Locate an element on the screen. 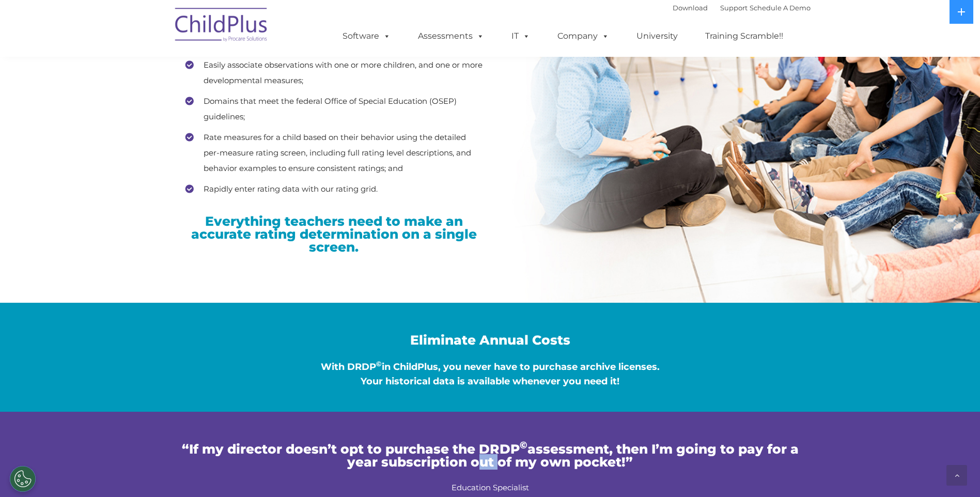 This screenshot has height=497, width=980. button: Cookies Settings is located at coordinates (23, 479).